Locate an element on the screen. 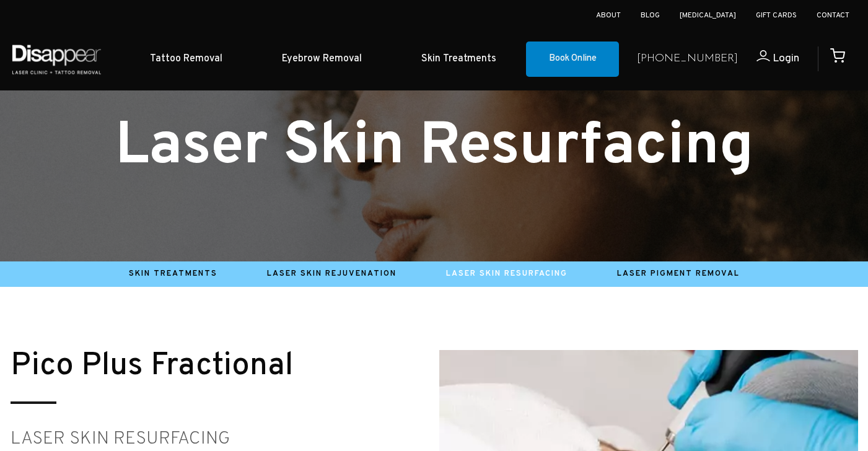 The height and width of the screenshot is (451, 868). small: Pico Plus Fractional is located at coordinates (152, 366).